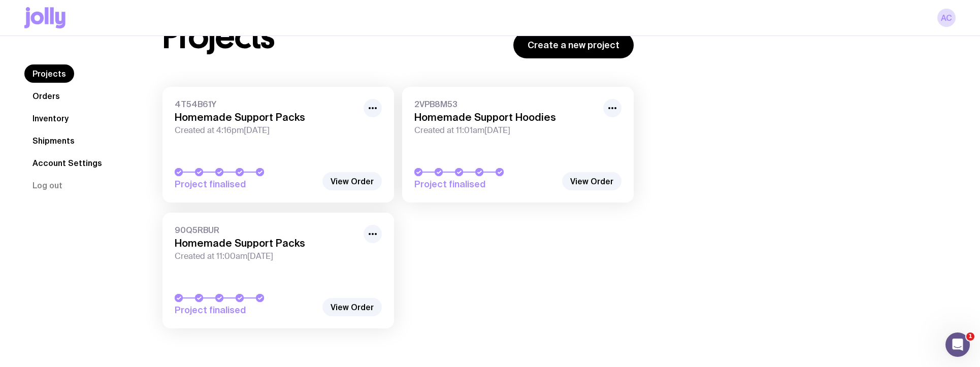 The width and height of the screenshot is (980, 367). I want to click on a: AC, so click(947, 18).